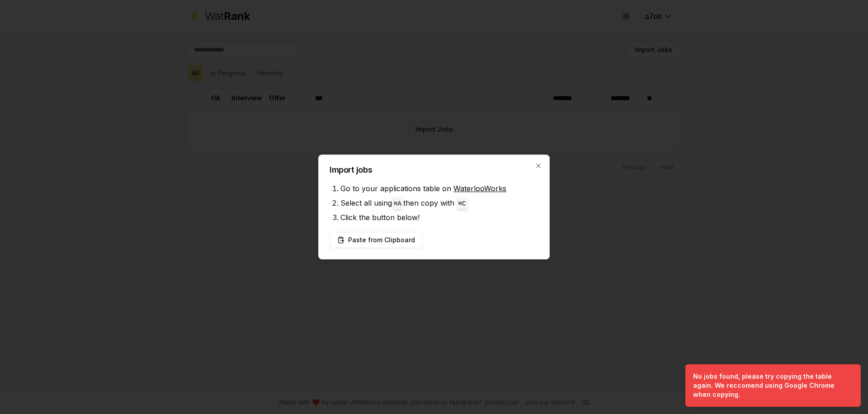 The height and width of the screenshot is (414, 868). Describe the element at coordinates (439, 217) in the screenshot. I see `li: Click the button below!` at that location.